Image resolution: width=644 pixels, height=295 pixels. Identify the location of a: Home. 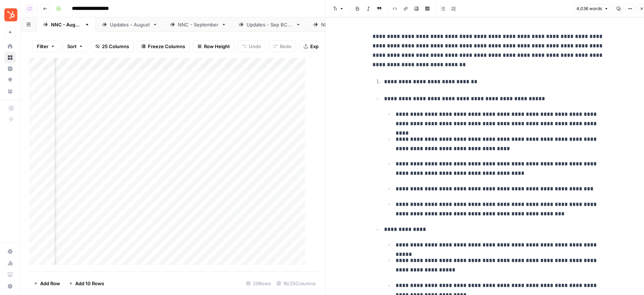
(10, 46).